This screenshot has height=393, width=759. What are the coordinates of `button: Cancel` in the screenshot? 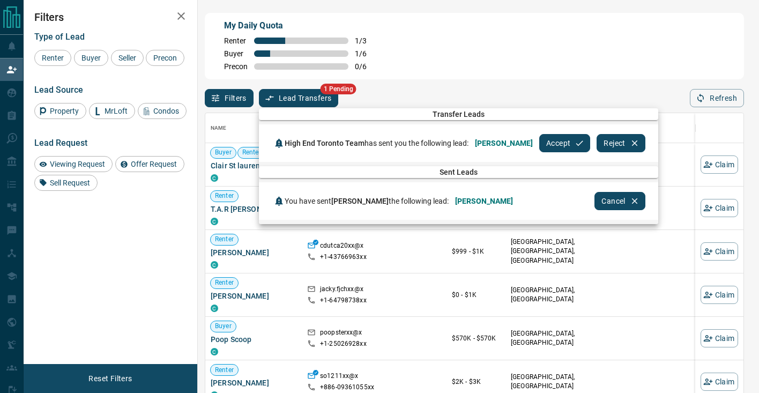 It's located at (620, 201).